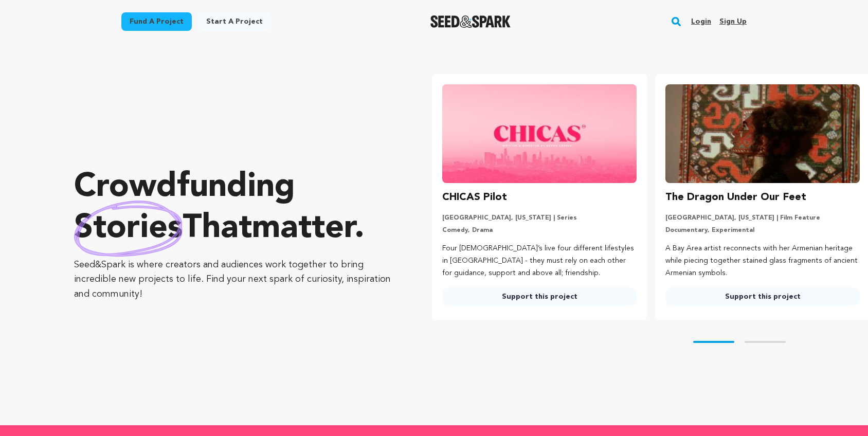 The height and width of the screenshot is (436, 868). Describe the element at coordinates (763, 261) in the screenshot. I see `p: A Bay Area artist reconnects with her Armenian heritage while piecing together stained glass frag...` at that location.